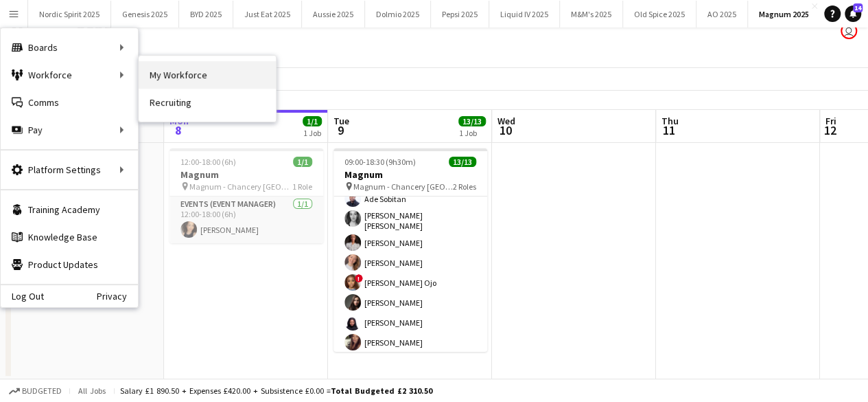  I want to click on span: Thu, so click(670, 121).